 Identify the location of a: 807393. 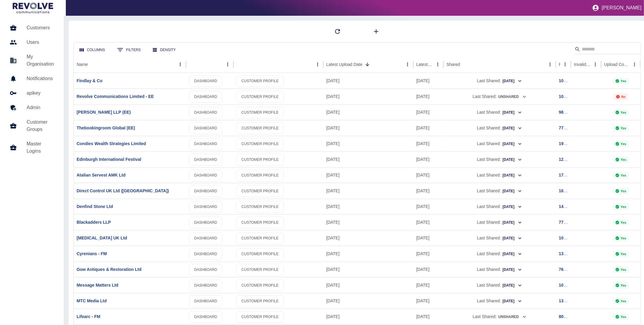
(566, 316).